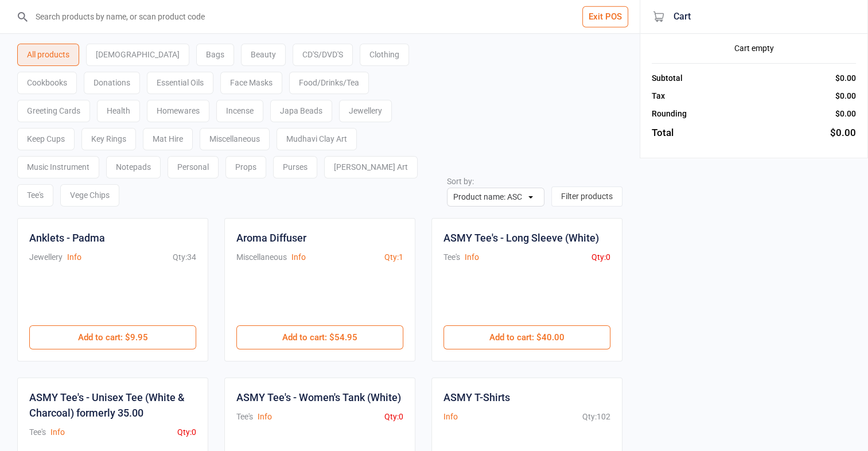 This screenshot has height=451, width=868. I want to click on div: Incense, so click(239, 111).